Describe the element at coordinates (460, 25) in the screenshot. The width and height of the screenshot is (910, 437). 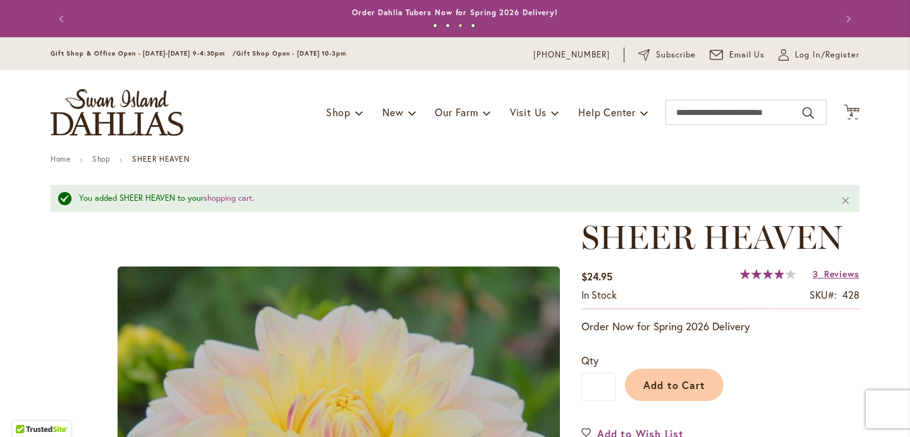
I see `button: 3 of 4` at that location.